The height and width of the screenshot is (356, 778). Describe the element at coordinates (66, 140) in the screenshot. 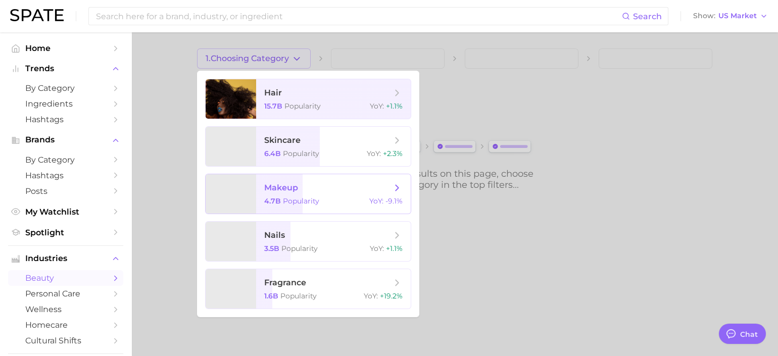

I see `span: Brands` at that location.